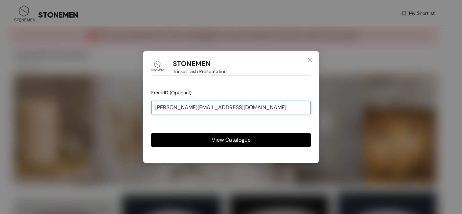 The height and width of the screenshot is (214, 462). Describe the element at coordinates (310, 60) in the screenshot. I see `span: close` at that location.